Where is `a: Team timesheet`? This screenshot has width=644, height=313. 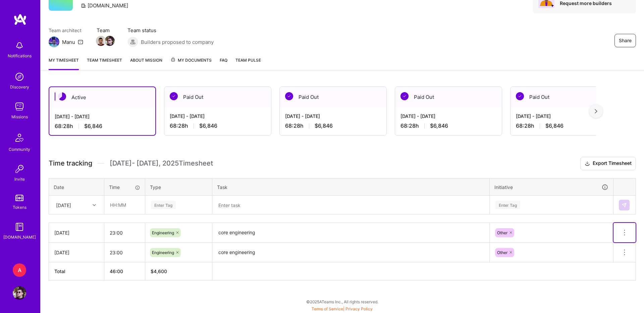 a: Team timesheet is located at coordinates (105, 63).